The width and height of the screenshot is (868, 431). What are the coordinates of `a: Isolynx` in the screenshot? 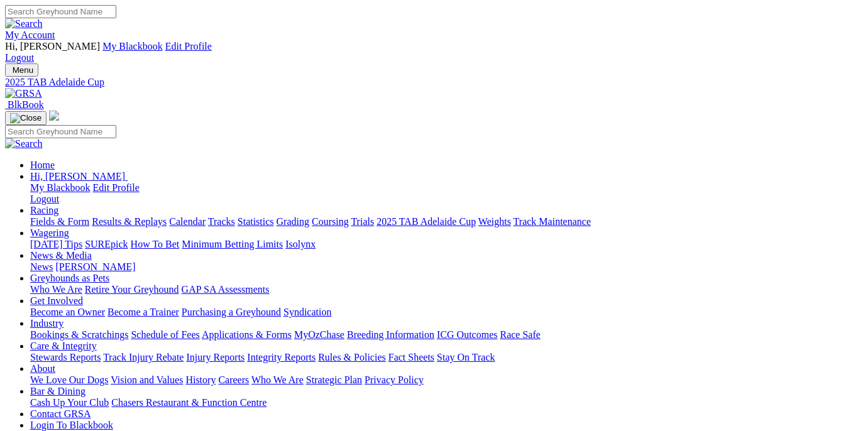 It's located at (301, 244).